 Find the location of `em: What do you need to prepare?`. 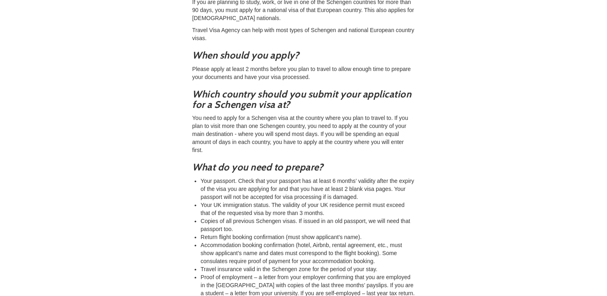

em: What do you need to prepare? is located at coordinates (257, 167).